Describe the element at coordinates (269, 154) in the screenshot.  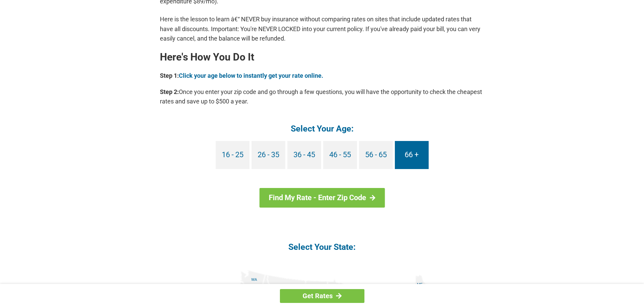
I see `a: 26 - 35` at that location.